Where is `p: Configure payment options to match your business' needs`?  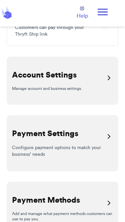
p: Configure payment options to match your business' needs is located at coordinates (62, 151).